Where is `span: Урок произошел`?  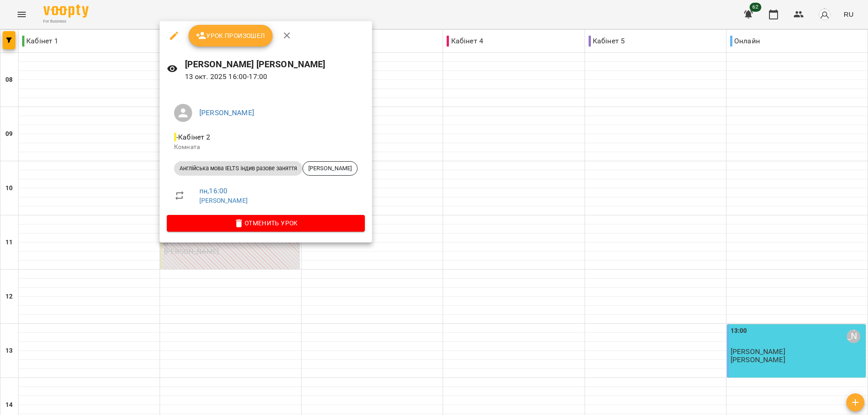 span: Урок произошел is located at coordinates (230, 36).